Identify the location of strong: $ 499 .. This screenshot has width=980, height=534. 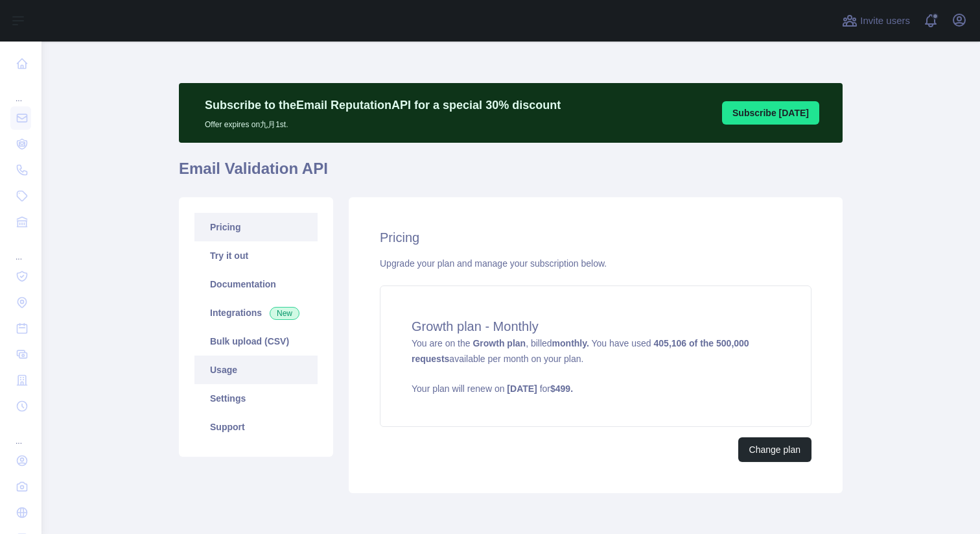
(561, 388).